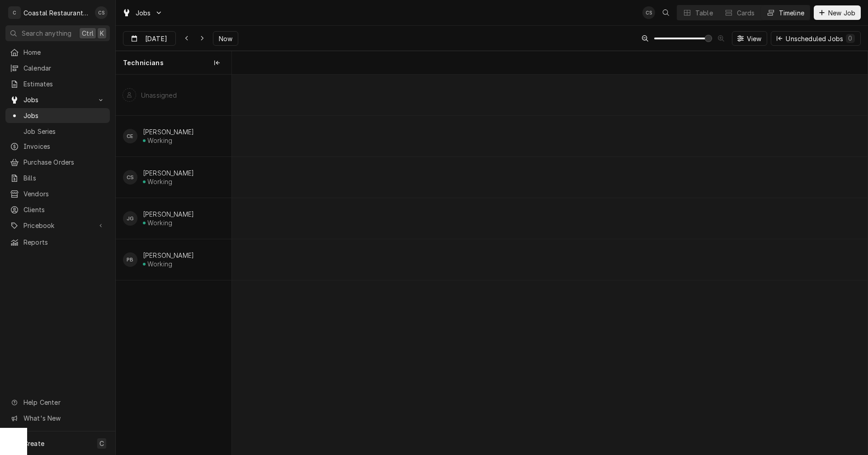 The image size is (868, 455). I want to click on button: View, so click(749, 38).